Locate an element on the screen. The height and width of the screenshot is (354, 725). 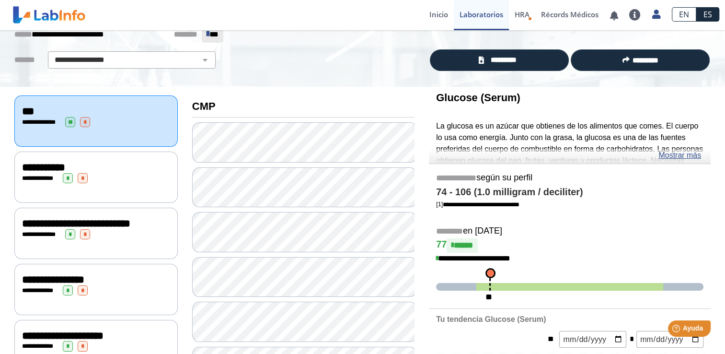
p: La glucosa es un azúcar que obtienes de los alimentos que comes. El cuerpo lo usa como energía. J... is located at coordinates (570, 160).